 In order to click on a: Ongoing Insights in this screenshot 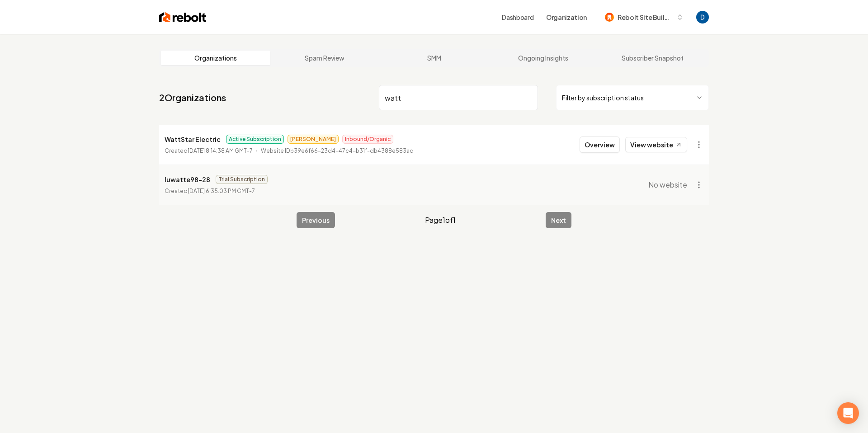, I will do `click(543, 57)`.